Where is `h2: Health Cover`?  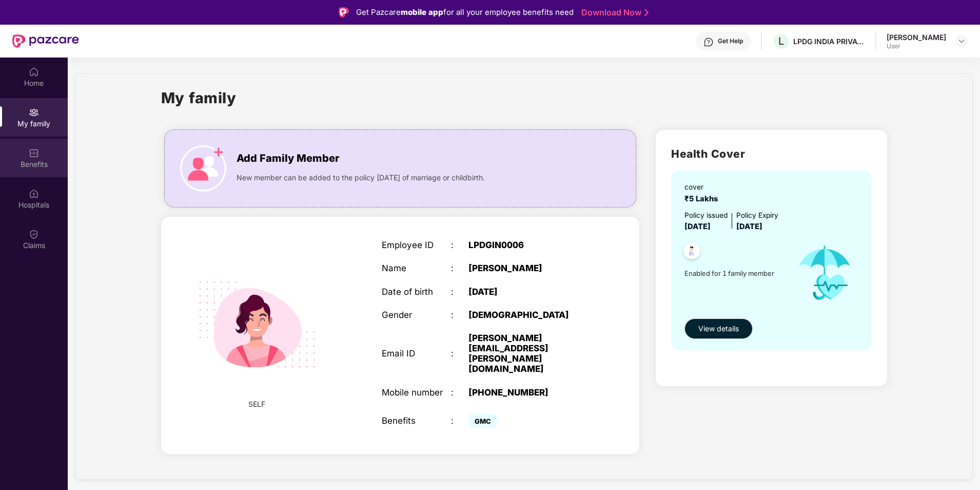
h2: Health Cover is located at coordinates (771, 154).